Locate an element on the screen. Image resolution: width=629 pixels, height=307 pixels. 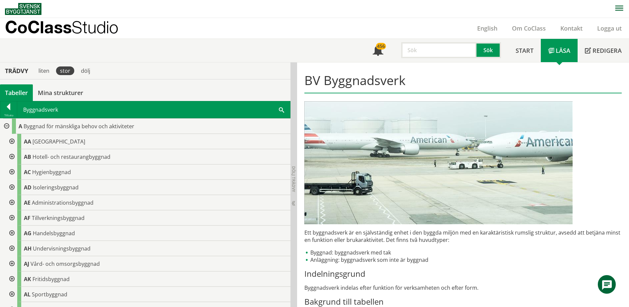
div: liten is located at coordinates (44, 71).